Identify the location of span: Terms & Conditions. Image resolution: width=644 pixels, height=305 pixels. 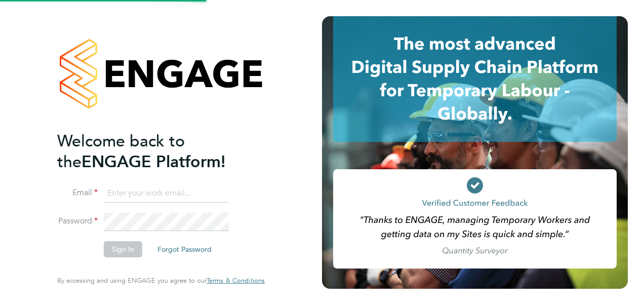
(235, 280).